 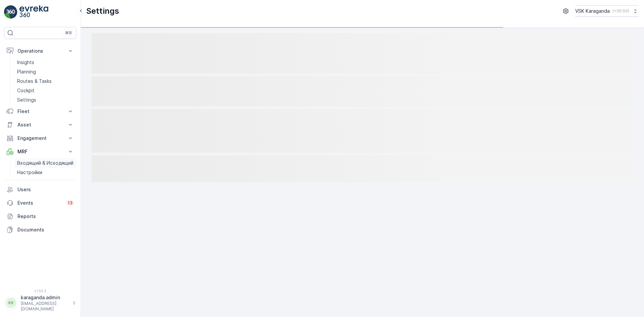 What do you see at coordinates (25, 62) in the screenshot?
I see `p: Insights` at bounding box center [25, 62].